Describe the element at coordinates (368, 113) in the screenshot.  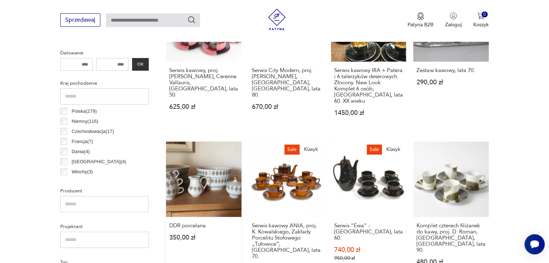
I see `p: 1450,00 zł` at that location.